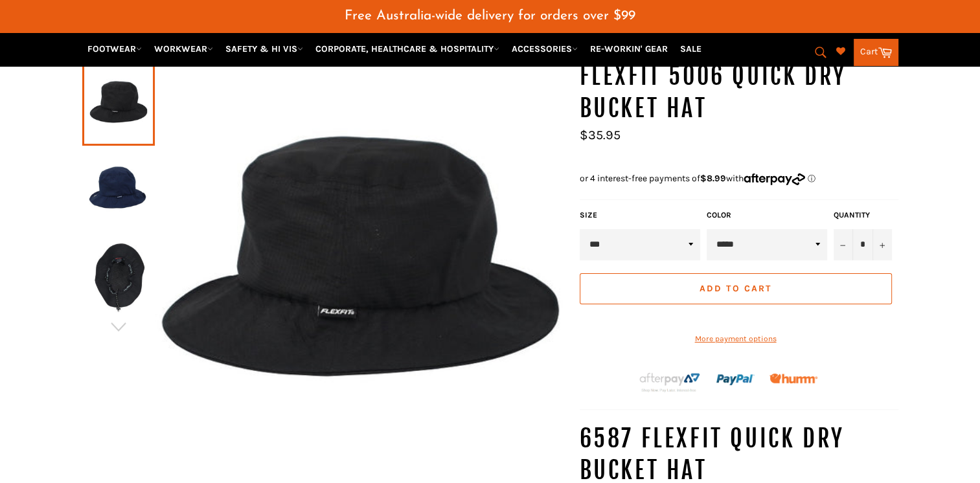  What do you see at coordinates (863, 215) in the screenshot?
I see `label: Quantity` at bounding box center [863, 215].